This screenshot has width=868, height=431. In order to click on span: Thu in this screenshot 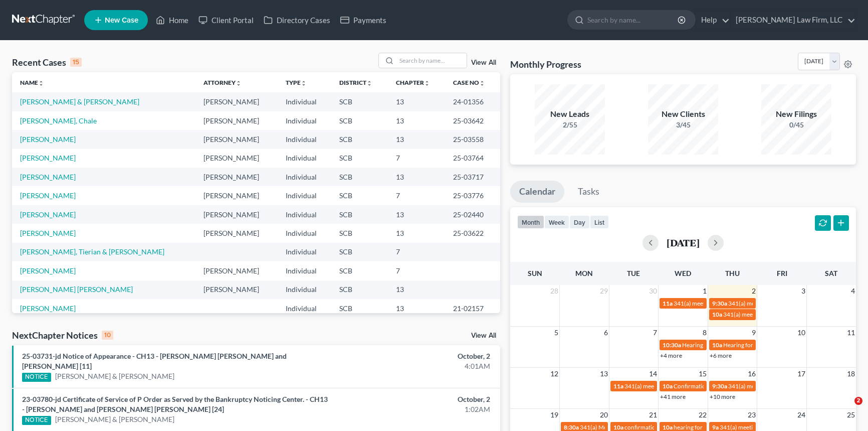, I will do `click(732, 273)`.